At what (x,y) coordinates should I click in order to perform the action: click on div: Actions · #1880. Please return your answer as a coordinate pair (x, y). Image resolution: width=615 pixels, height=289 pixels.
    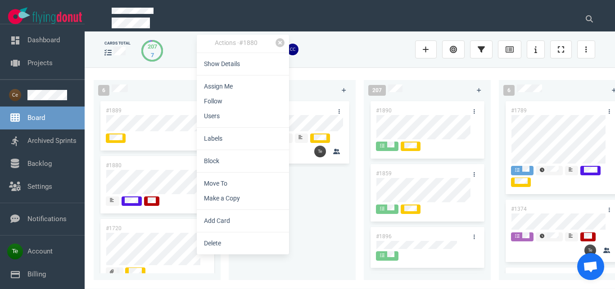
    Looking at the image, I should click on (236, 44).